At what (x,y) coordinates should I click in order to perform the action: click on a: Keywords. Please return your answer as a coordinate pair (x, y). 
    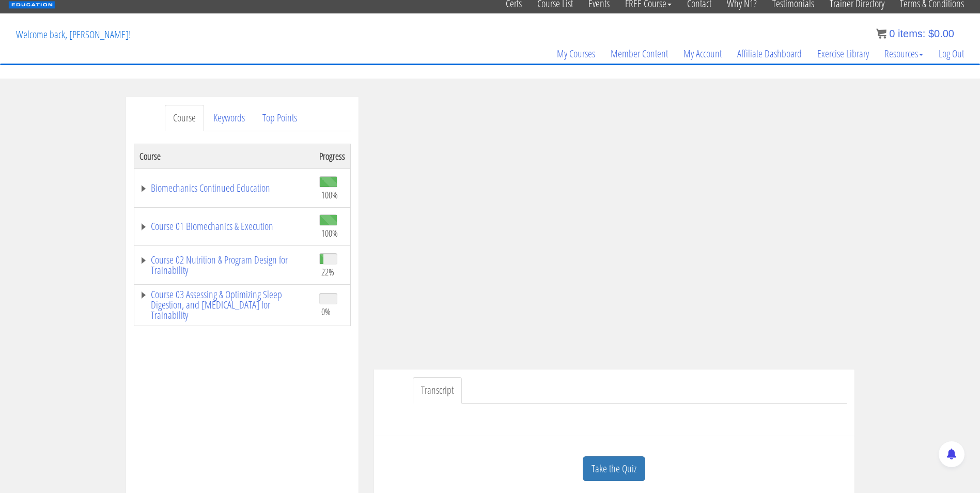
    Looking at the image, I should click on (229, 118).